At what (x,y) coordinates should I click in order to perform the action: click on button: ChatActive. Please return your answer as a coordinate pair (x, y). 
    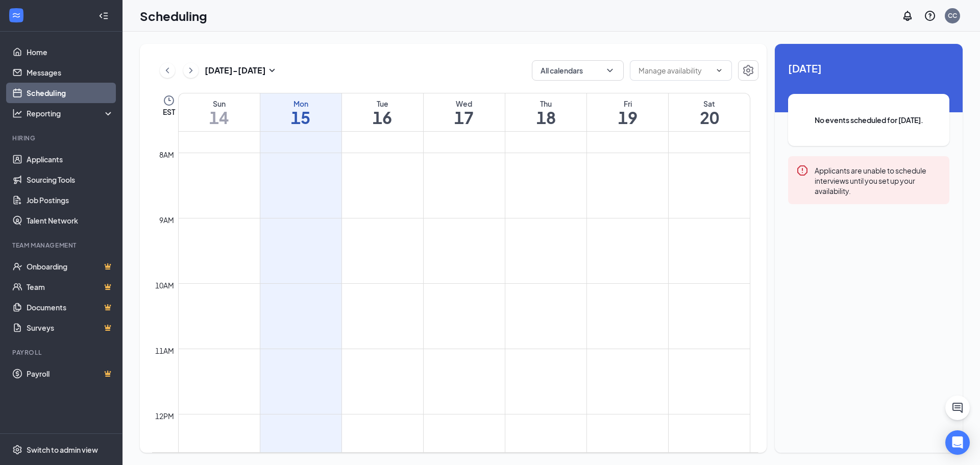
    Looking at the image, I should click on (957, 408).